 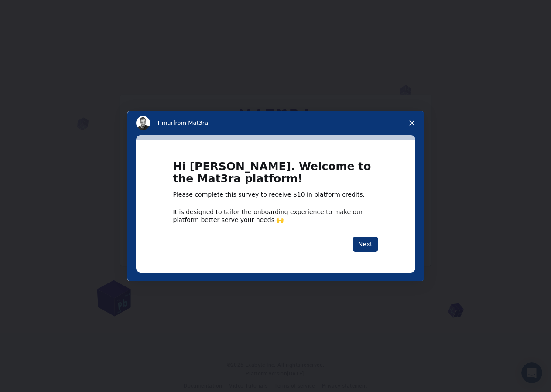 I want to click on span: Support, so click(x=32, y=10).